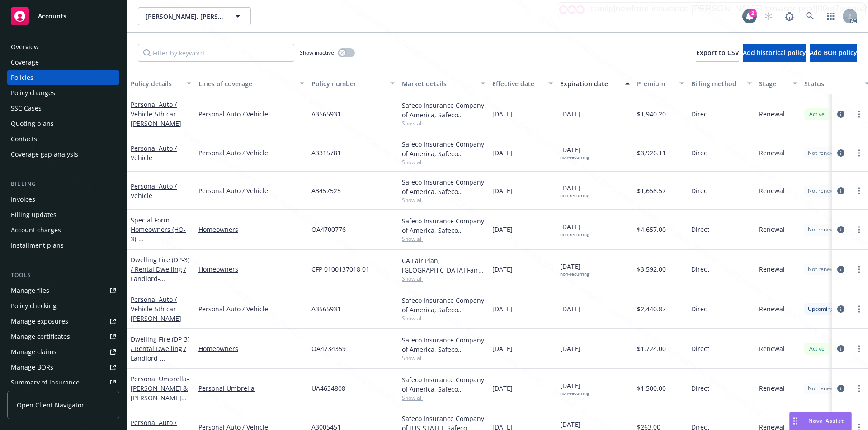 The height and width of the screenshot is (430, 868). What do you see at coordinates (444, 385) in the screenshot?
I see `div: Safeco Insurance Company of America, Safeco Insurance` at bounding box center [444, 385].